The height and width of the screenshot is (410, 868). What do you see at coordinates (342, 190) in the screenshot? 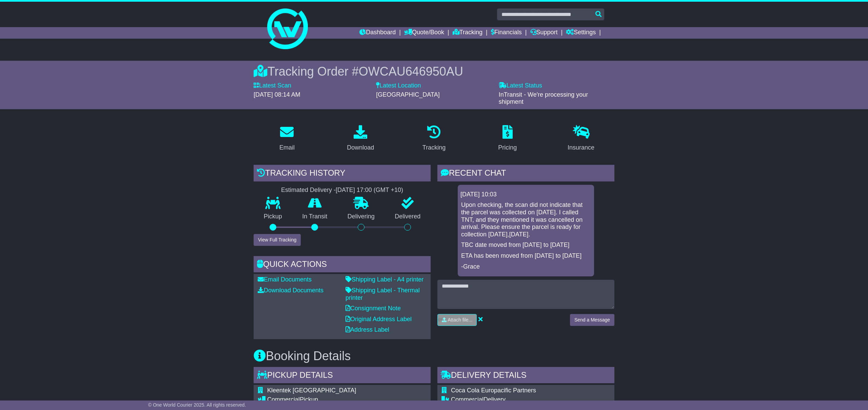
I see `div: Estimated Delivery -` at bounding box center [342, 190].